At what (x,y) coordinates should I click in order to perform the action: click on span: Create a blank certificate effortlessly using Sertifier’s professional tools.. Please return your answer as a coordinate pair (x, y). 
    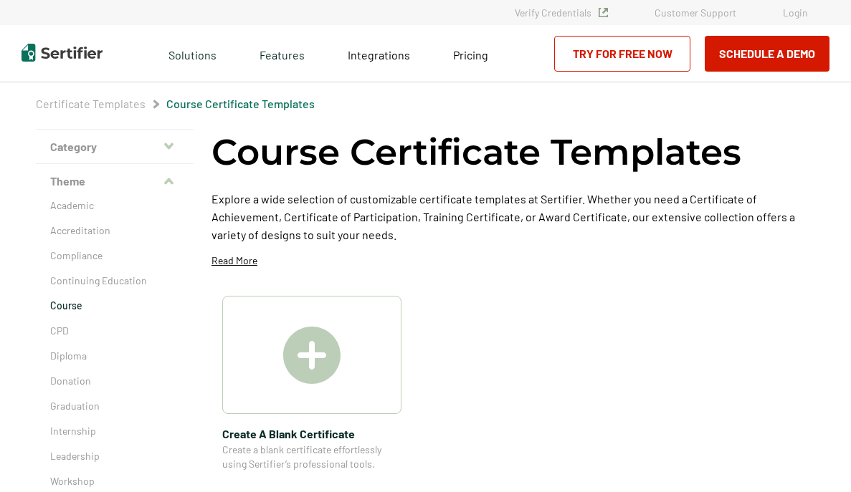
    Looking at the image, I should click on (312, 457).